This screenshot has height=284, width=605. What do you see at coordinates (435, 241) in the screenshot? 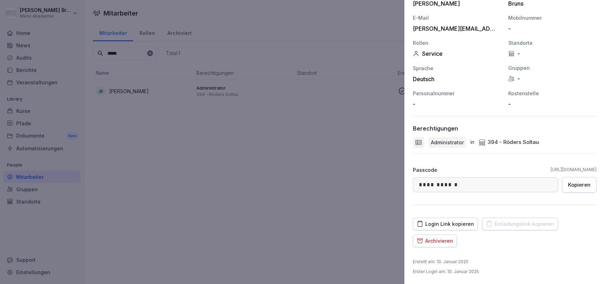
I see `button: Archivieren` at bounding box center [435, 241].